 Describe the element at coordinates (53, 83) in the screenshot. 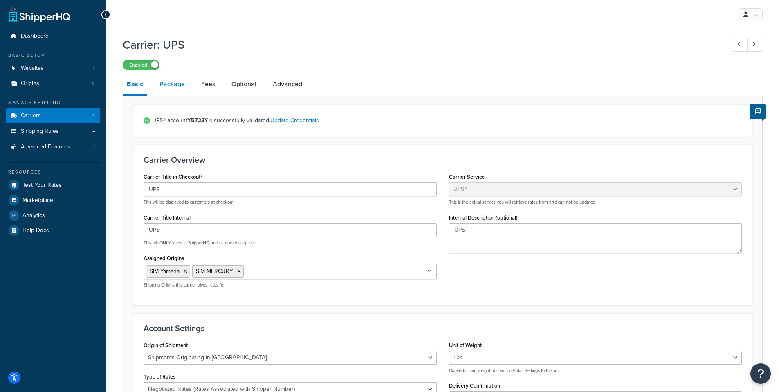

I see `a: Origins2` at that location.